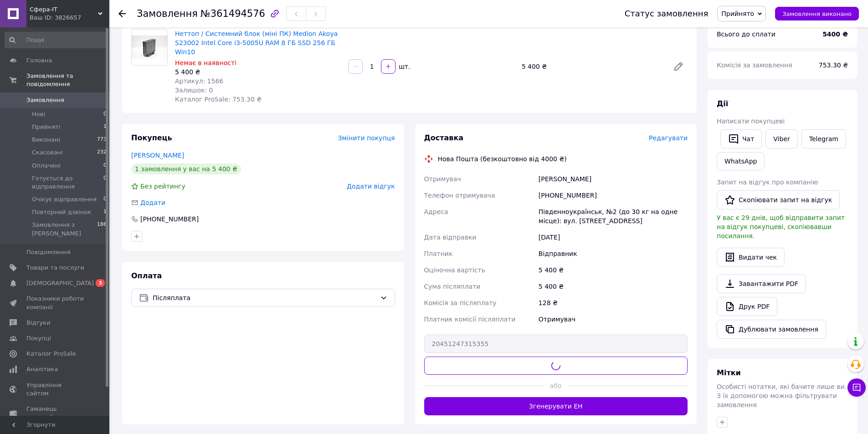 This screenshot has height=434, width=868. What do you see at coordinates (771, 329) in the screenshot?
I see `button: Дублювати замовлення` at bounding box center [771, 329].